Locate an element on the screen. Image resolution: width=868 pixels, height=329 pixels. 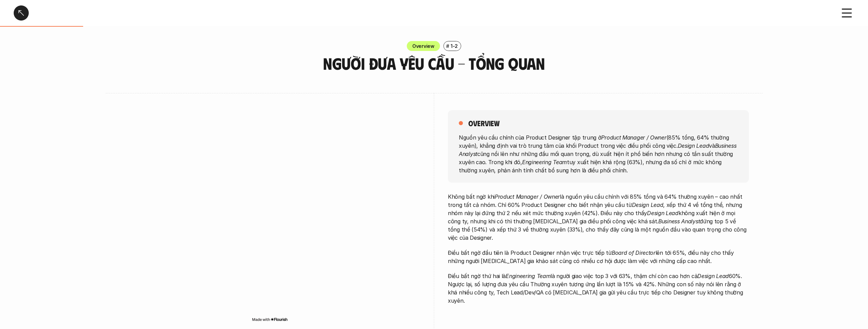
img: Made with Flourish is located at coordinates (270, 319).